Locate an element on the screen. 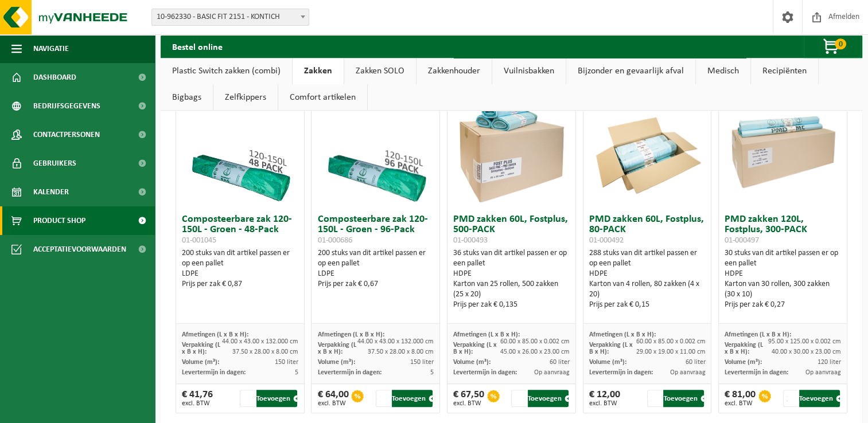 This screenshot has height=423, width=868. div: Karton van 25 rollen, 500 zakken (25 x 20) is located at coordinates (511, 289).